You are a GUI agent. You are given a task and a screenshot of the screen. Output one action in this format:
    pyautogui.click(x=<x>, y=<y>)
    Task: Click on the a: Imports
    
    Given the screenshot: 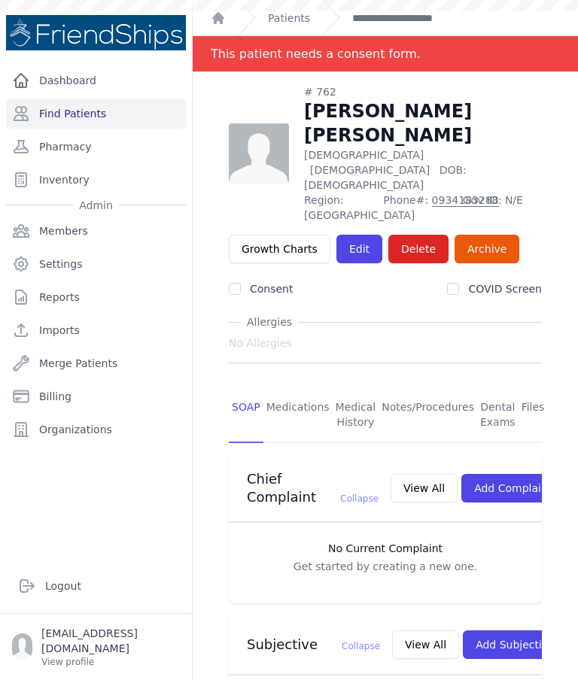 What is the action you would take?
    pyautogui.click(x=96, y=330)
    